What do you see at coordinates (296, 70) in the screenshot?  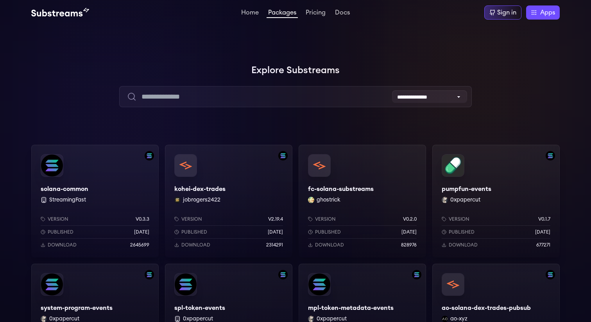 I see `h1: Explore Substreams` at bounding box center [296, 70].